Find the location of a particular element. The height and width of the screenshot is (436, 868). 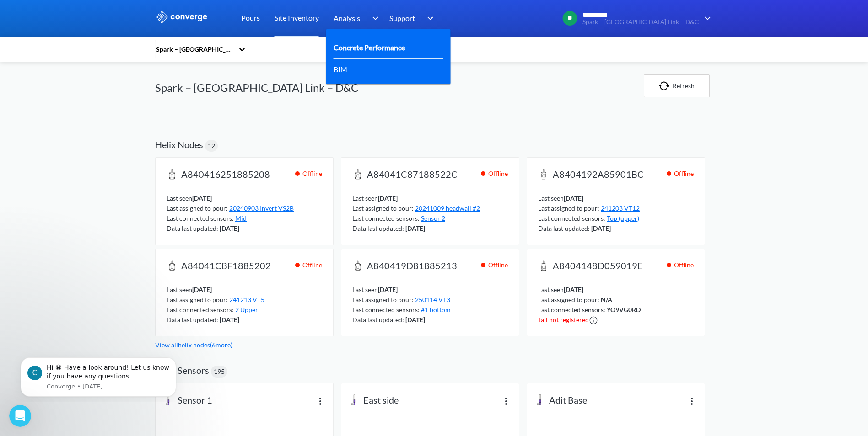

h2: Helix Nodes is located at coordinates (179, 145).